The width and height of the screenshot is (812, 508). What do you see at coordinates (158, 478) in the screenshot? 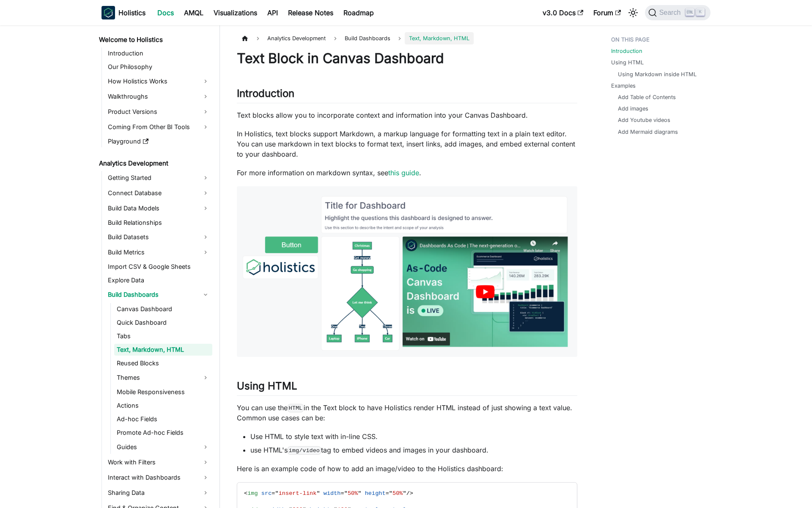
I see `a: Interact with Dashboards` at bounding box center [158, 478].